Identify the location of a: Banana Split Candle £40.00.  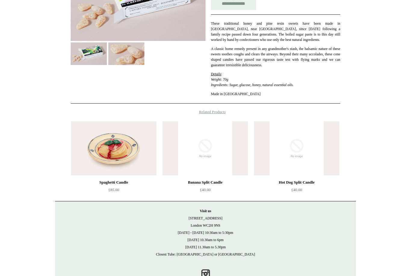
(205, 191).